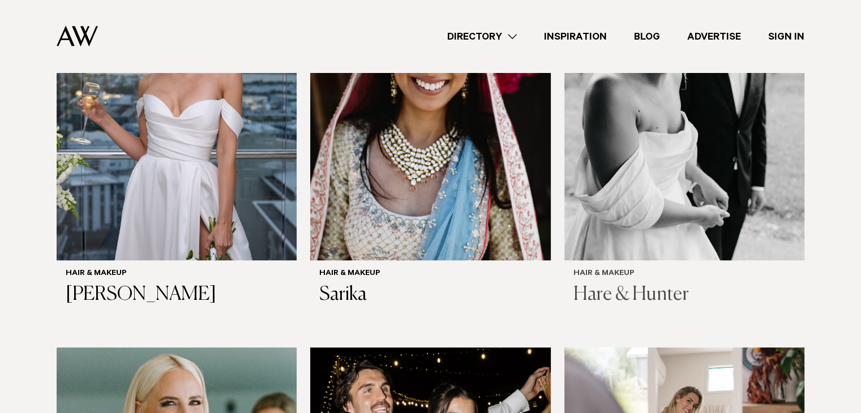 The width and height of the screenshot is (861, 413). I want to click on a: Blog, so click(647, 36).